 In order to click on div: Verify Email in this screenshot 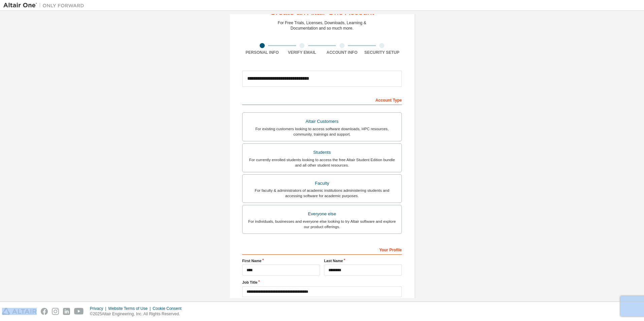, I will do `click(302, 52)`.